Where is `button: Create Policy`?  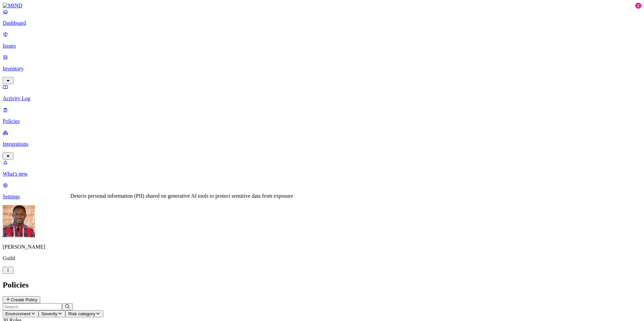 button: Create Policy is located at coordinates (21, 300).